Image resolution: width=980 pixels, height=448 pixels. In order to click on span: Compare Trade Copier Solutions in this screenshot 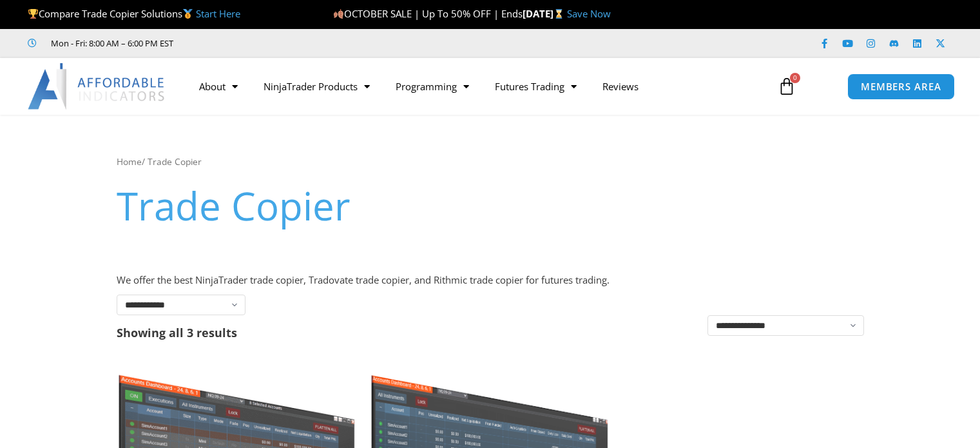, I will do `click(134, 14)`.